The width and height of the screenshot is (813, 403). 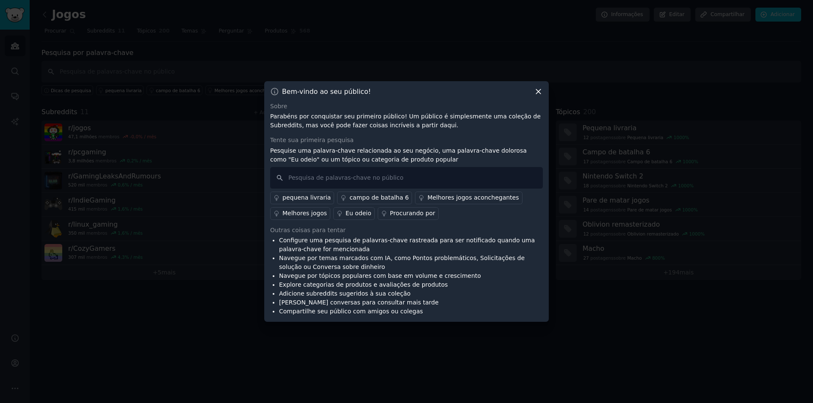 I want to click on a: campo de batalha 6, so click(x=374, y=198).